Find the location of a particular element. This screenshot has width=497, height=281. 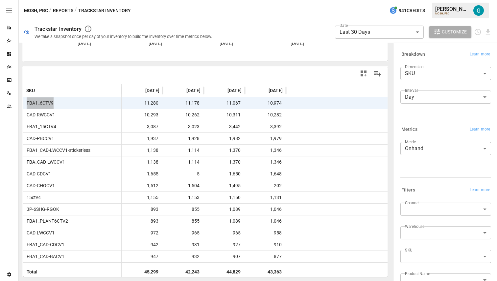

span: CAD-LWCCV1 is located at coordinates (39, 233).